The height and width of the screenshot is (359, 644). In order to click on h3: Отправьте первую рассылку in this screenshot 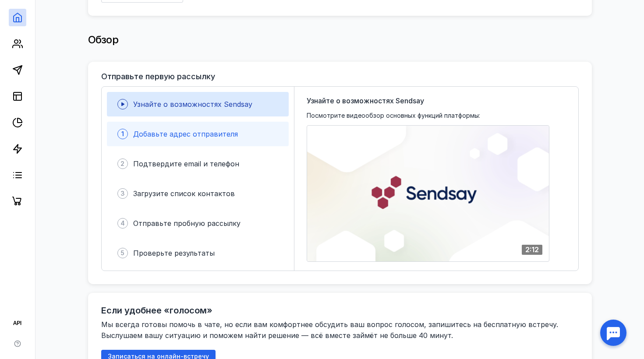, I will do `click(158, 77)`.